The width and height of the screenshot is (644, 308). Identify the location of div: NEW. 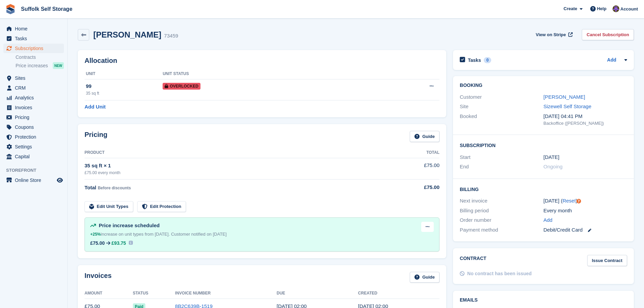
(58, 66).